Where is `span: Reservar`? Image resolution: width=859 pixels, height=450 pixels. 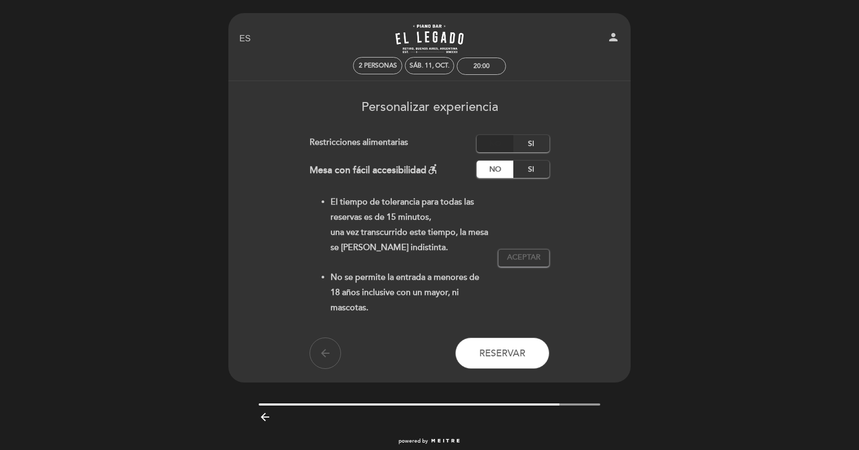
span: Reservar is located at coordinates (502, 353).